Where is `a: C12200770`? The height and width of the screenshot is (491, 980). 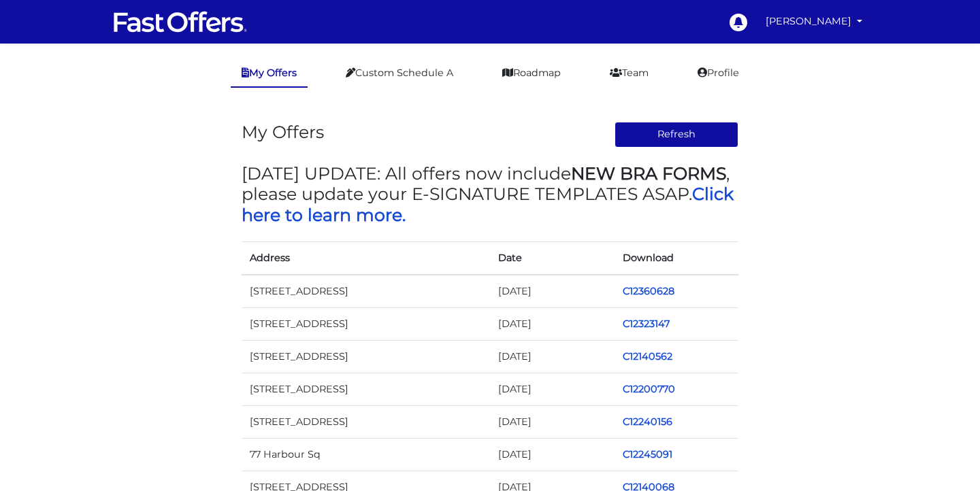 a: C12200770 is located at coordinates (649, 390).